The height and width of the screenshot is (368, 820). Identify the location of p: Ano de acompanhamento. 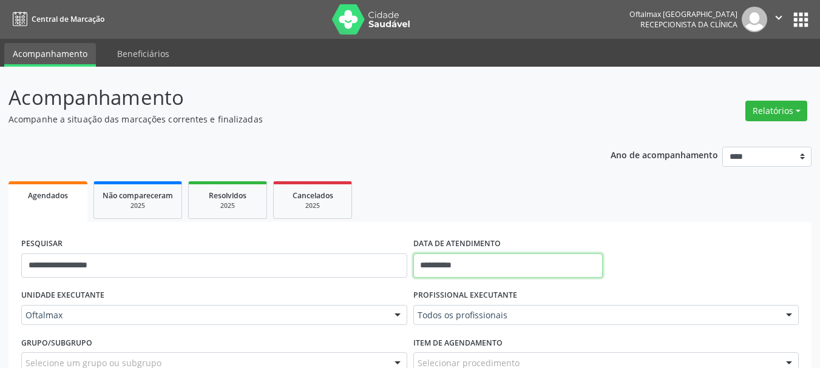
(664, 154).